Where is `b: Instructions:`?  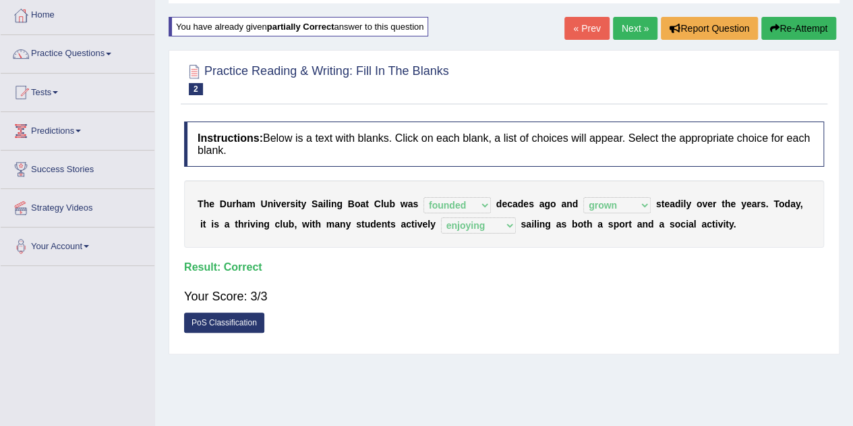
b: Instructions: is located at coordinates (230, 138).